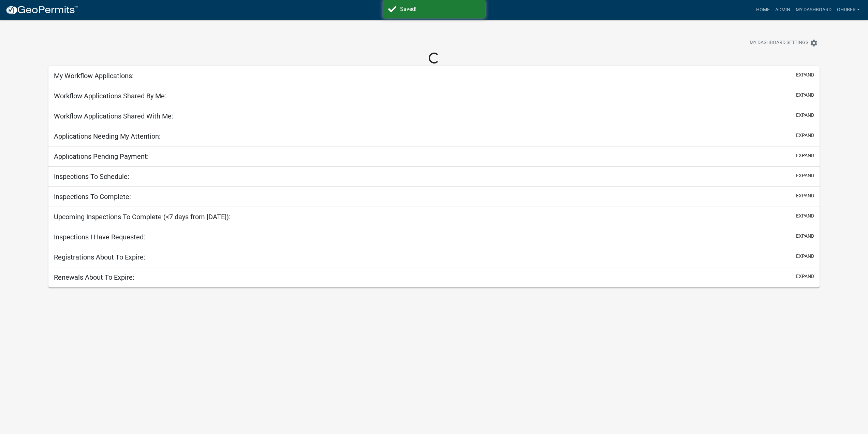 The height and width of the screenshot is (434, 868). I want to click on h5: Workflow Applications Shared With Me:, so click(114, 116).